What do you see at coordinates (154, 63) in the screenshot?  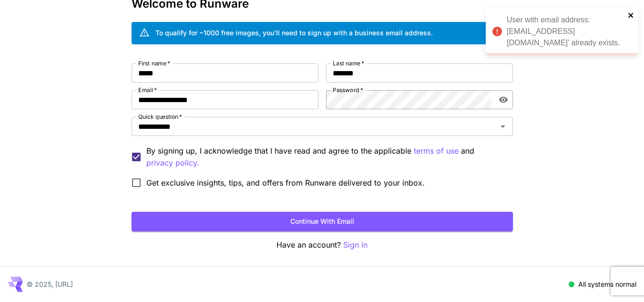 I see `label: First name` at bounding box center [154, 63].